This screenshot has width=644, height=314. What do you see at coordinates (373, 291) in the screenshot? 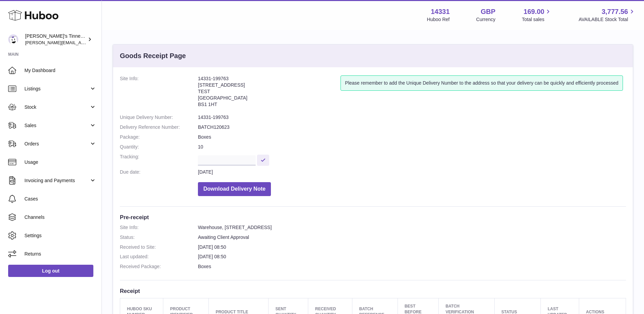
I see `h3: Receipt` at bounding box center [373, 291].